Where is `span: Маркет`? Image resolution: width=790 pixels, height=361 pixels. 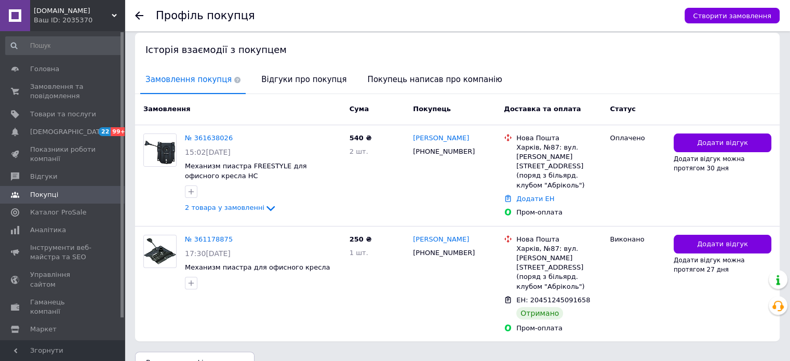 span: Маркет is located at coordinates (43, 329).